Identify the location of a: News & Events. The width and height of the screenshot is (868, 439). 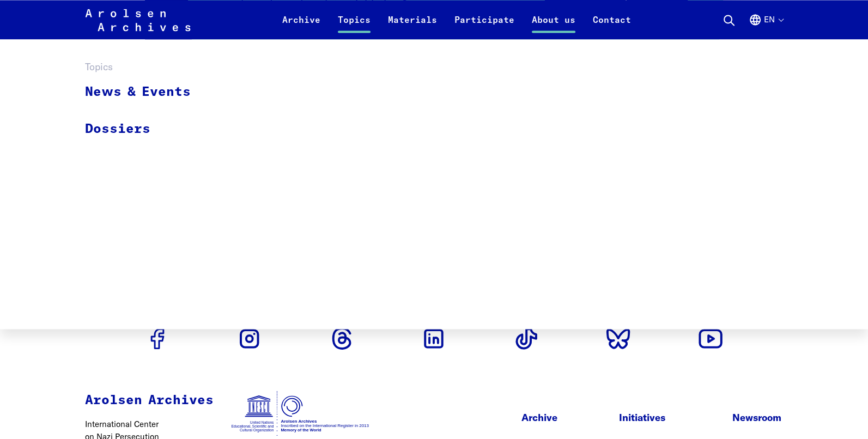
(145, 92).